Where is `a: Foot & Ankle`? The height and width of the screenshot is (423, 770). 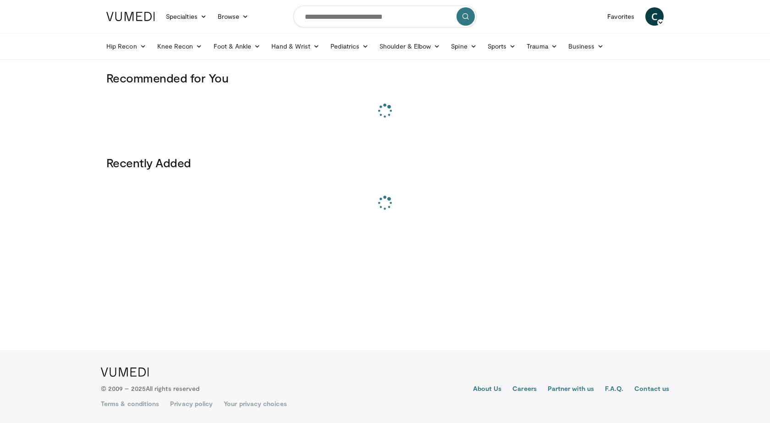 a: Foot & Ankle is located at coordinates (237, 46).